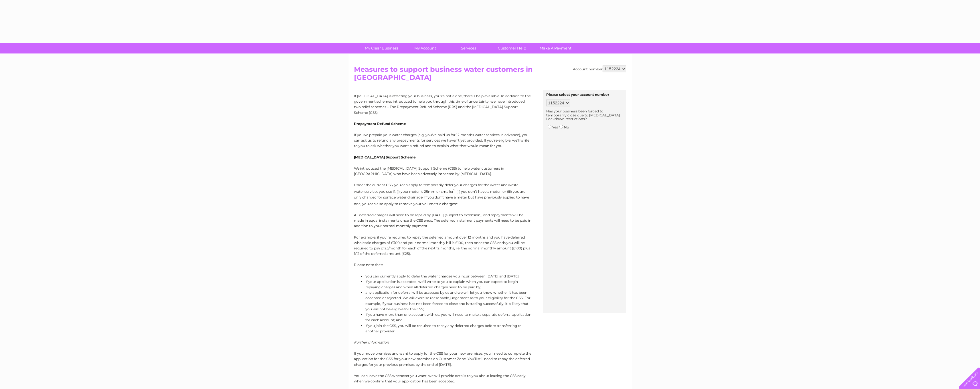  What do you see at coordinates (448, 284) in the screenshot?
I see `li: if your application is accepted, we’ll write to you to explain when you can expect to begin repay...` at bounding box center [448, 284].